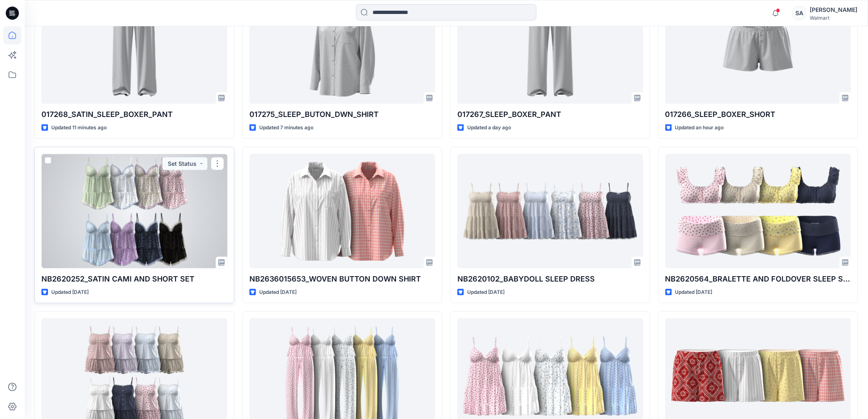 The width and height of the screenshot is (868, 419). I want to click on div: Walmart, so click(834, 18).